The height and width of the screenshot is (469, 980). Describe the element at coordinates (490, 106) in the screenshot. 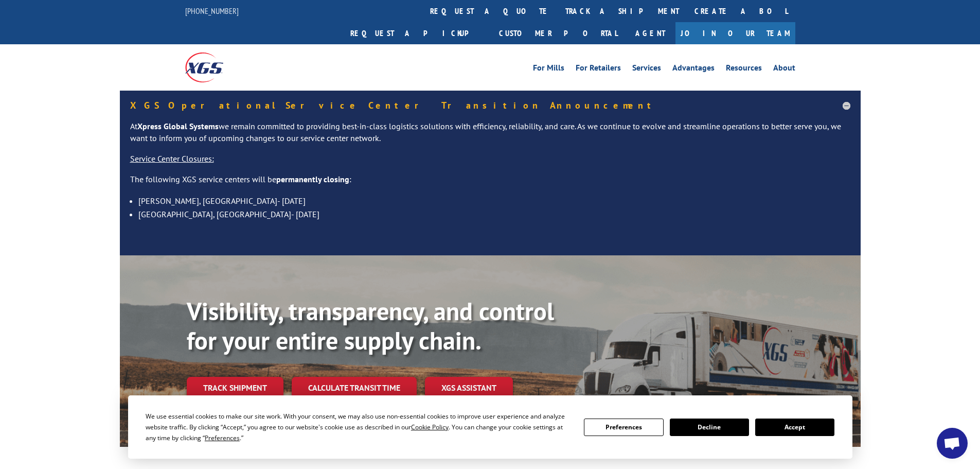

I see `h5: XGS Operational Service Center Transition Announcement` at that location.